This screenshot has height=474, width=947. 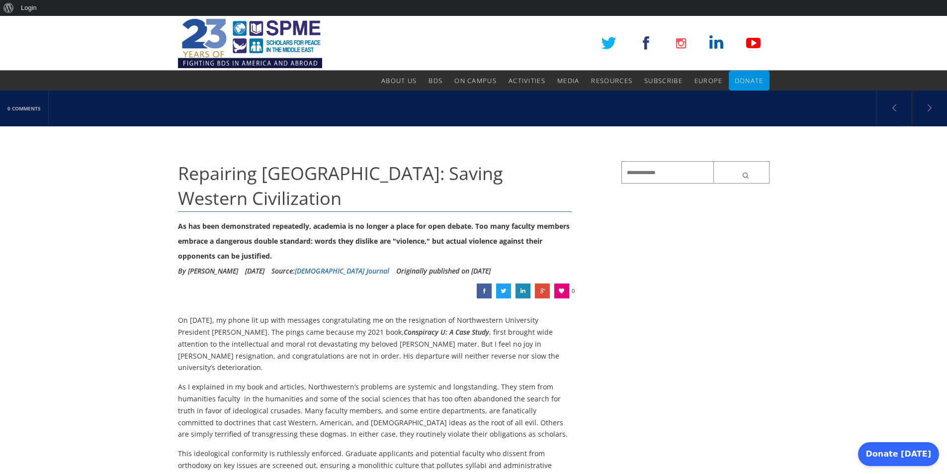 What do you see at coordinates (611, 81) in the screenshot?
I see `span: Resources` at bounding box center [611, 81].